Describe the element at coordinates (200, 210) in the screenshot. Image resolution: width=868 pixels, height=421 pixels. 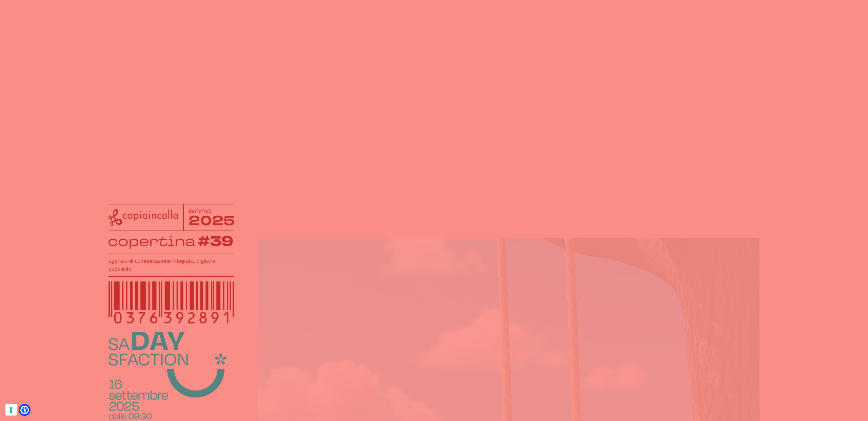
I see `tspan: anno` at that location.